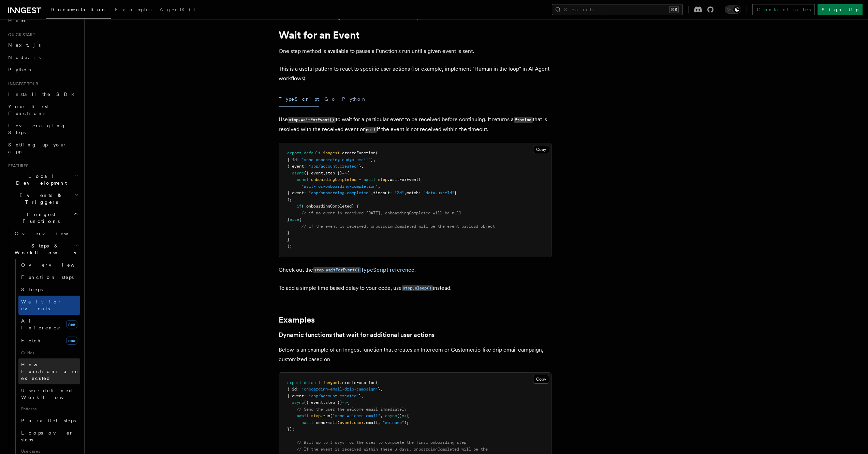 Image resolution: width=868 pixels, height=454 pixels. Describe the element at coordinates (312, 153) in the screenshot. I see `span: default` at that location.